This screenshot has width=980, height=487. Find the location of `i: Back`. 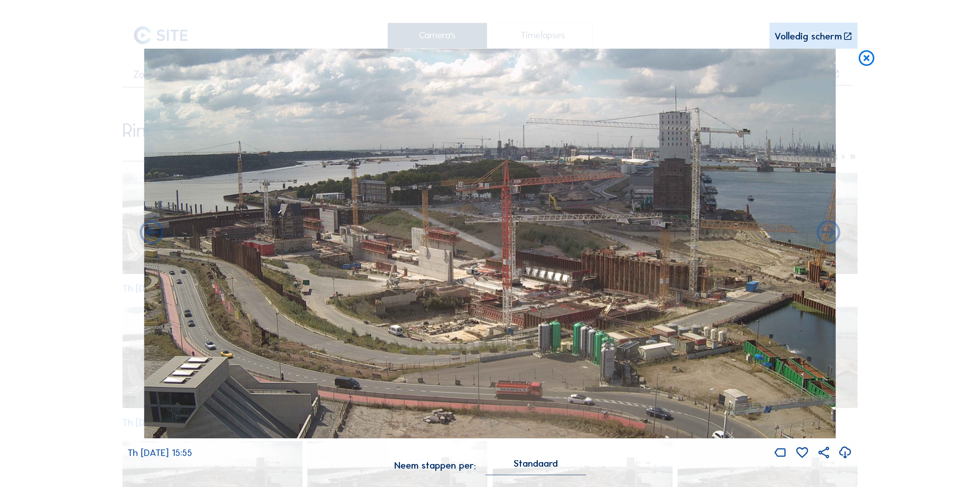

i: Back is located at coordinates (829, 233).